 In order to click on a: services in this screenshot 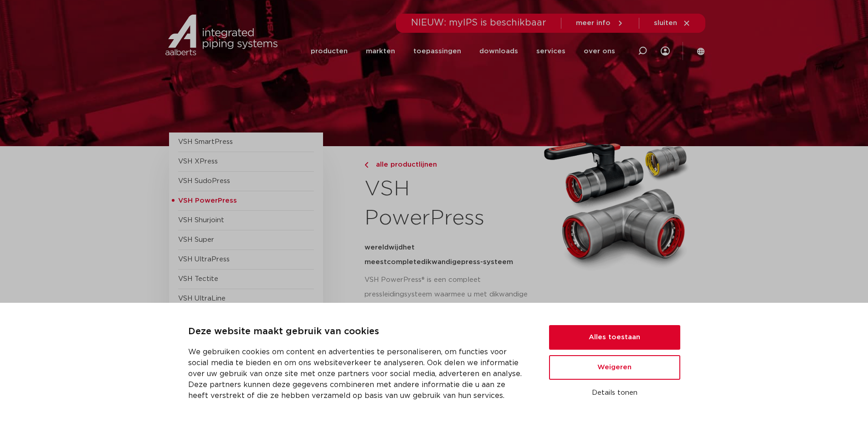, I will do `click(550, 51)`.